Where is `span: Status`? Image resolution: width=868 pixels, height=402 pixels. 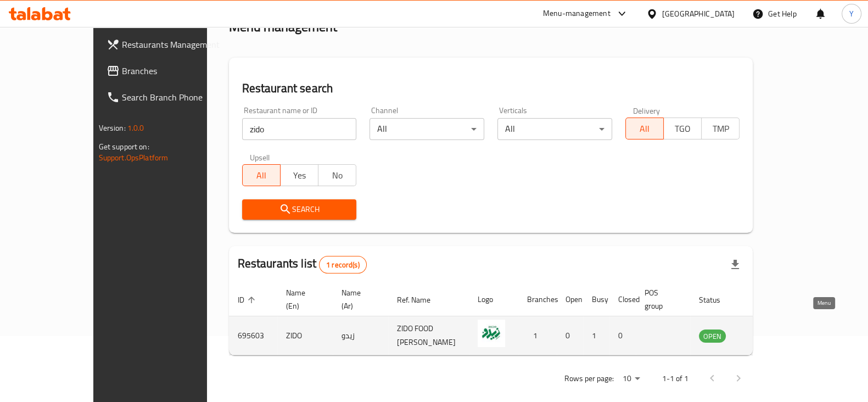 span: Status is located at coordinates (716, 300).